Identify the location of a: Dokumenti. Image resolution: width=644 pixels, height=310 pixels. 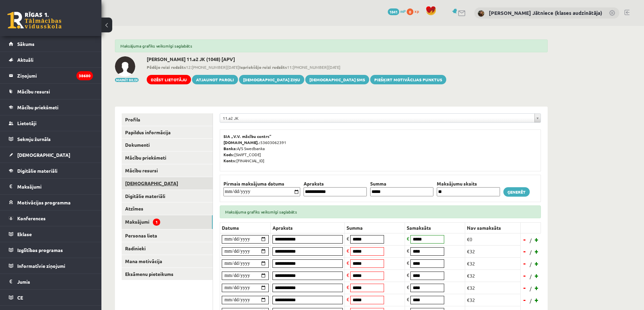
(167, 145).